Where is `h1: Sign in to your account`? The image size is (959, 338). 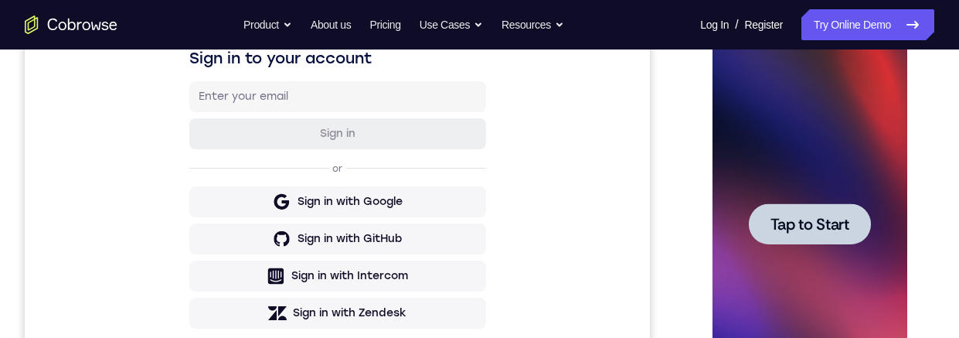 h1: Sign in to your account is located at coordinates (313, 117).